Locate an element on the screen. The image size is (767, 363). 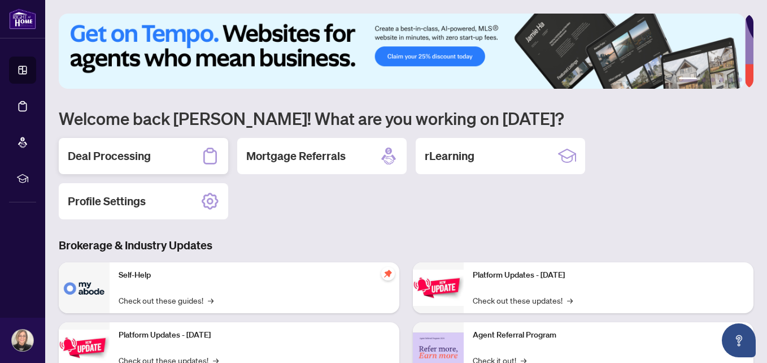
button: 3 is located at coordinates (713, 80).